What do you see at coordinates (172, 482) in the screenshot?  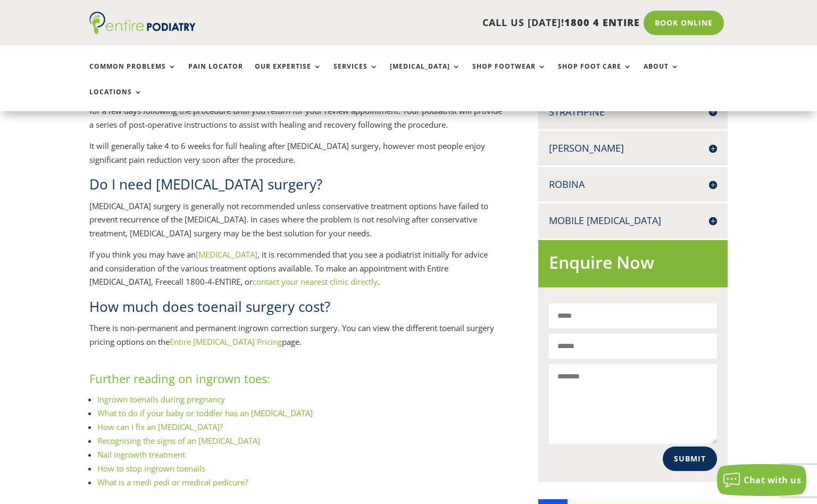 I see `a: What is a medi pedi or medical pedicure?` at bounding box center [172, 482].